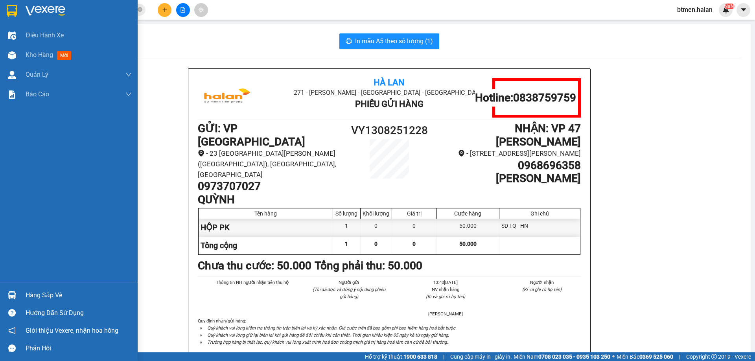 The width and height of the screenshot is (755, 361). What do you see at coordinates (79, 295) in the screenshot?
I see `div: Hàng sắp về` at bounding box center [79, 295].